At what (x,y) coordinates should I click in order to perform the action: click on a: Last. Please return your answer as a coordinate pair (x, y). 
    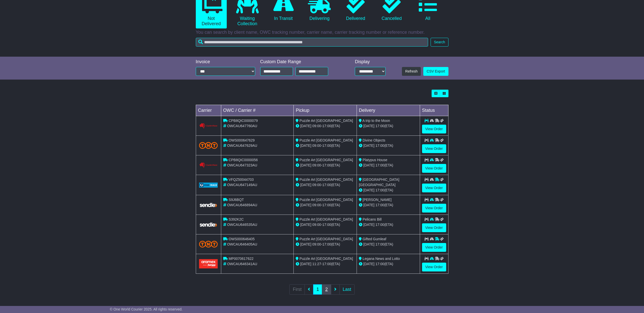
    Looking at the image, I should click on (347, 289).